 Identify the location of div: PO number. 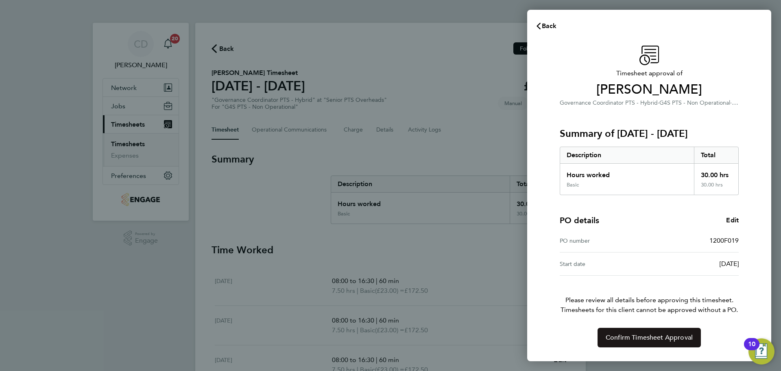
(605, 241).